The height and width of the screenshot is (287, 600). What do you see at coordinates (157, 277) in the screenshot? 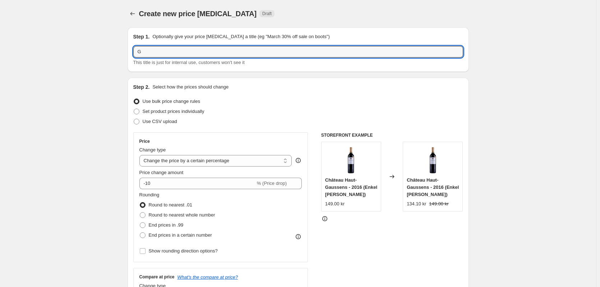
I see `h3: Compare at price` at bounding box center [157, 277].